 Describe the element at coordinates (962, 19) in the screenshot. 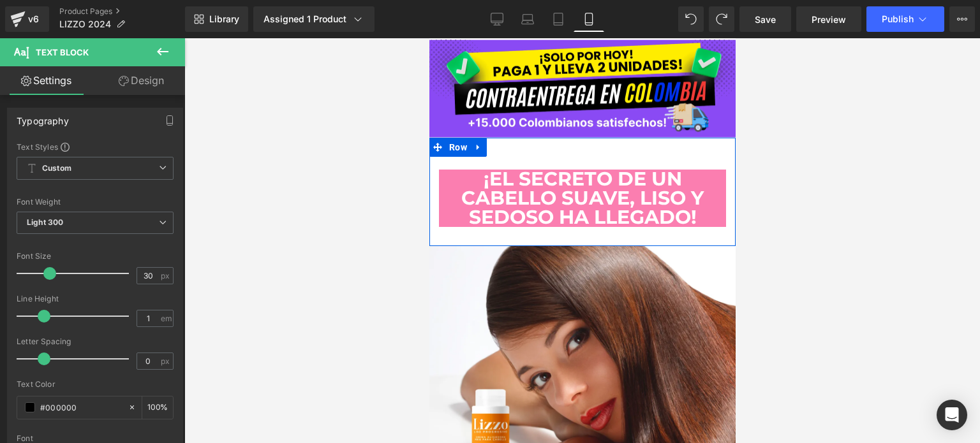

I see `button: More` at that location.